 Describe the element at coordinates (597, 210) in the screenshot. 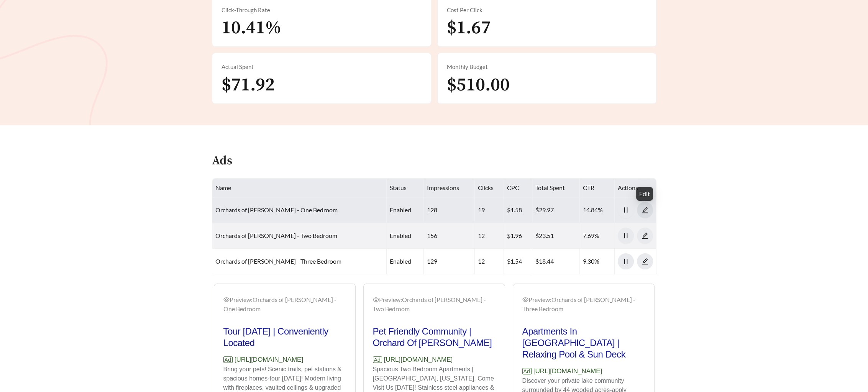

I see `td: 14.84%` at that location.